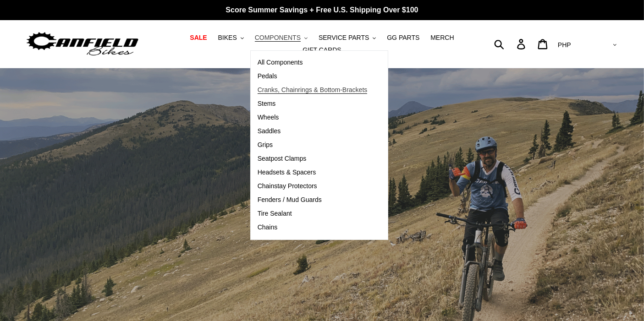 The image size is (644, 321). Describe the element at coordinates (312, 227) in the screenshot. I see `a: Chains` at that location.